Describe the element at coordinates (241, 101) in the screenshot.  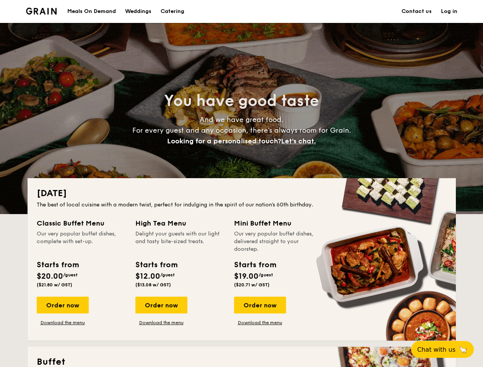
I see `span: You have good taste` at that location.